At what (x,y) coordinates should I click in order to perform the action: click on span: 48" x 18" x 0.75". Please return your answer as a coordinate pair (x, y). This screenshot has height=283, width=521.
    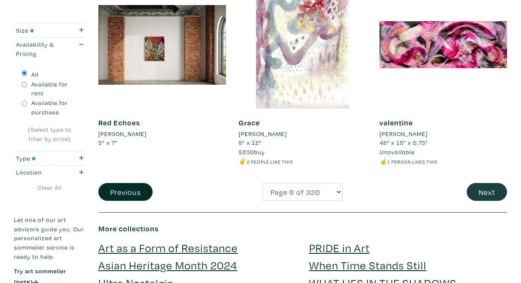
    Looking at the image, I should click on (404, 142).